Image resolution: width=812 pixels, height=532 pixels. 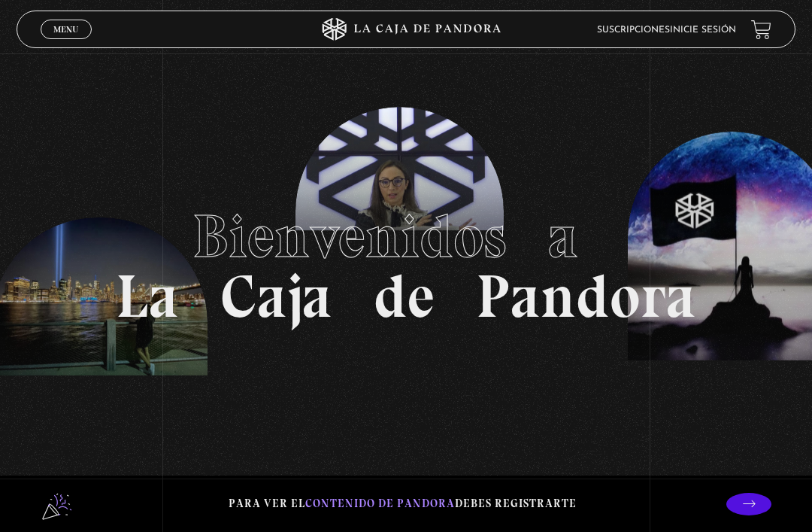 I want to click on span: Bienvenidos a, so click(x=406, y=236).